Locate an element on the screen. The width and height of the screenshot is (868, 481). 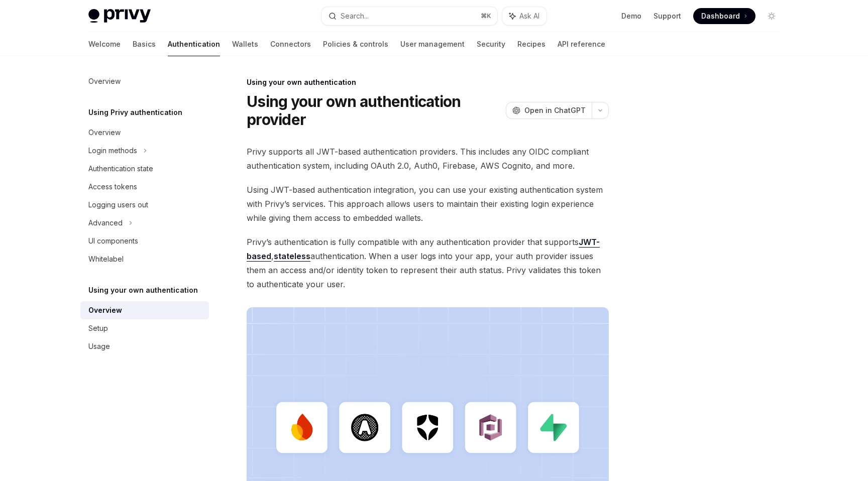
a: Support is located at coordinates (667, 16).